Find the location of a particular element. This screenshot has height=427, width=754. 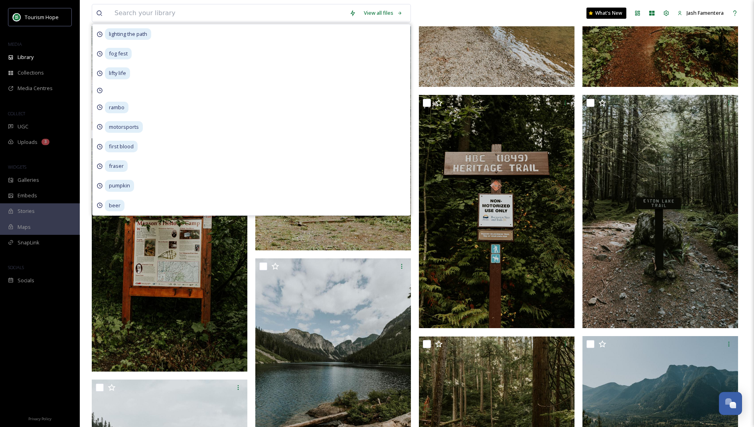

span: pumpkin is located at coordinates (119, 186).